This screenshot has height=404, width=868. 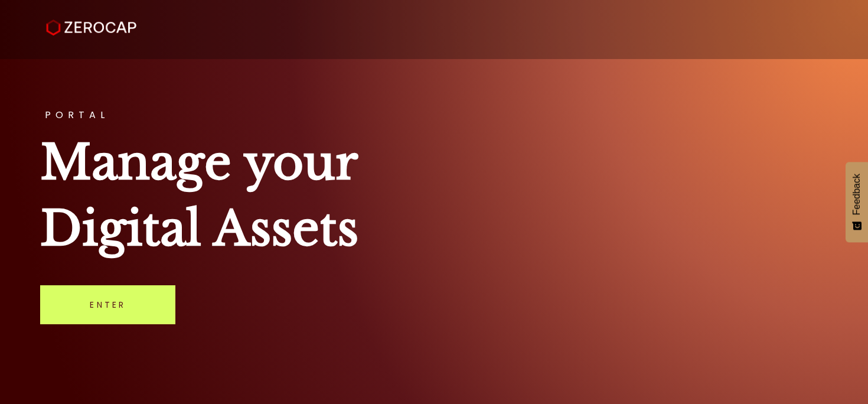 I want to click on span: Feedback, so click(x=857, y=194).